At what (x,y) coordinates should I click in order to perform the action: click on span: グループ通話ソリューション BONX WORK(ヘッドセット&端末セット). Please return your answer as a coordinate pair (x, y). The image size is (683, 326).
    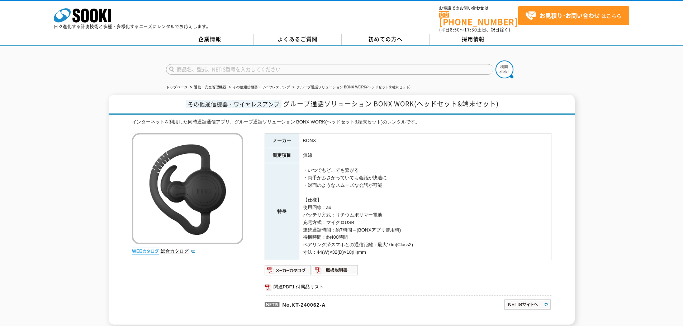
    Looking at the image, I should click on (391, 104).